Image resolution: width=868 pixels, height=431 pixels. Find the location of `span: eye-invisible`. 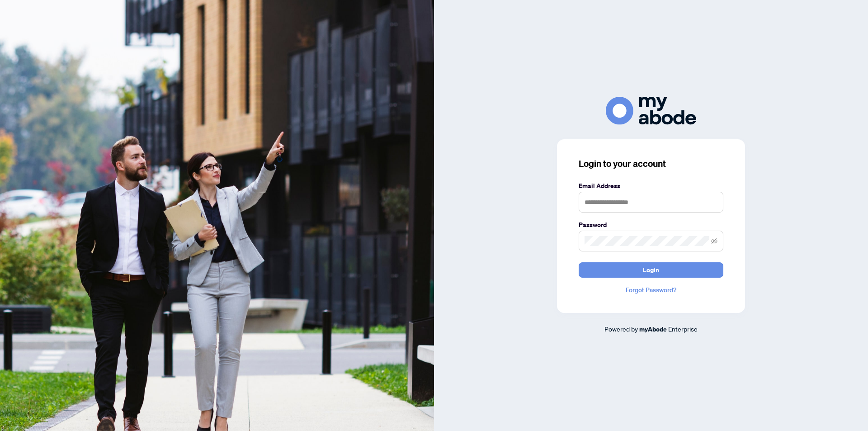

span: eye-invisible is located at coordinates (714, 241).